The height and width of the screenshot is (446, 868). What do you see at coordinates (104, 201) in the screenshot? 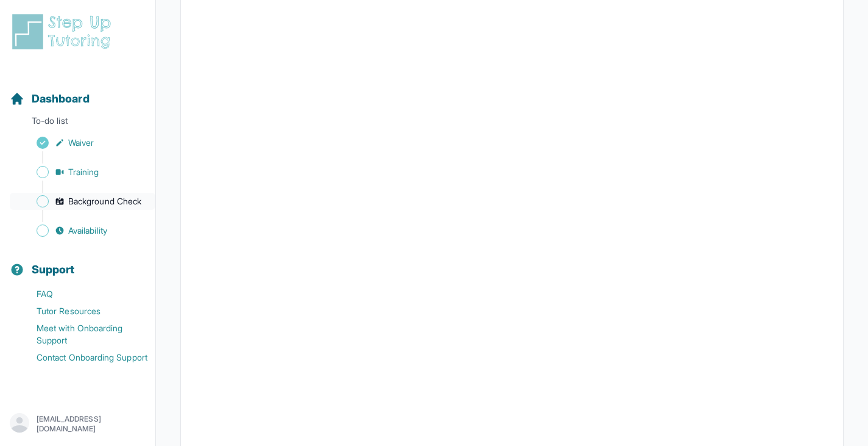
I see `span: Background Check` at bounding box center [104, 201].